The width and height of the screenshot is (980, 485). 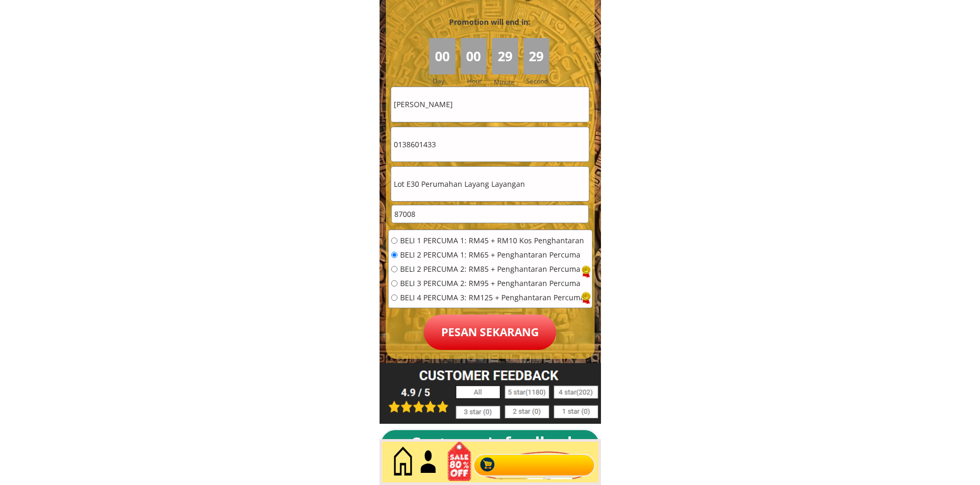 I want to click on input: Nama, so click(x=490, y=104).